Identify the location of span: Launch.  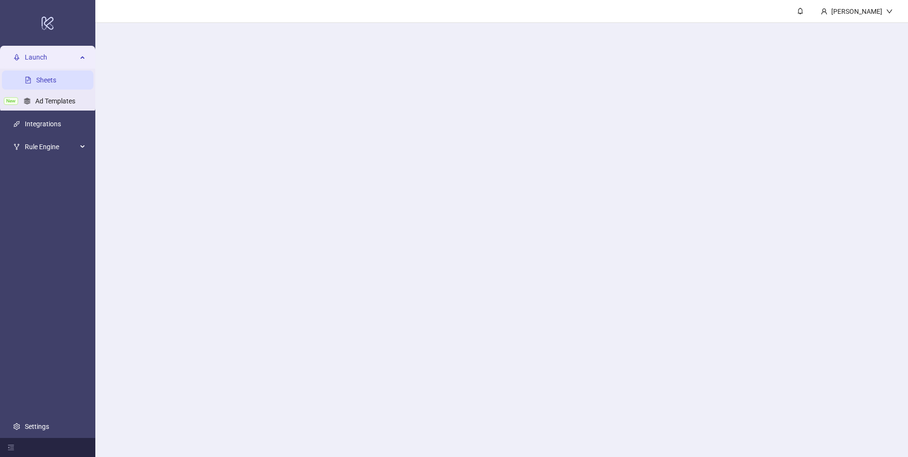
(51, 57).